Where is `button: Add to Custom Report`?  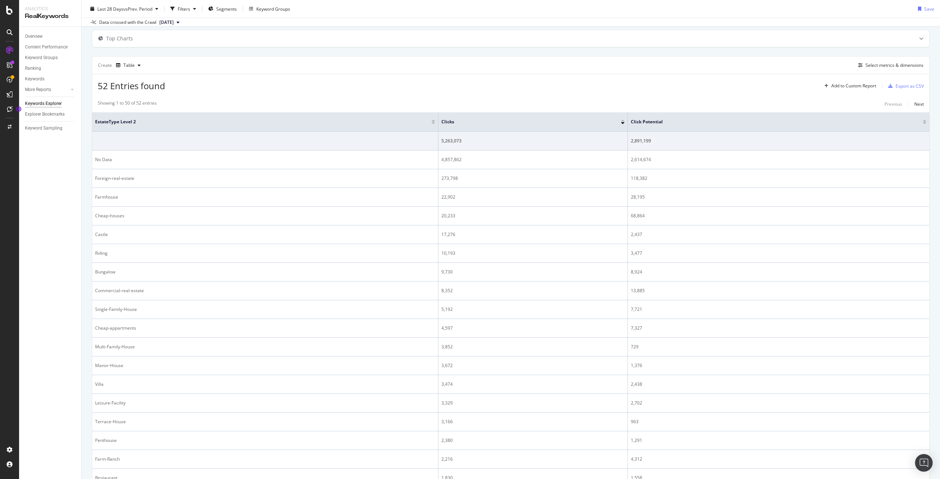 button: Add to Custom Report is located at coordinates (849, 86).